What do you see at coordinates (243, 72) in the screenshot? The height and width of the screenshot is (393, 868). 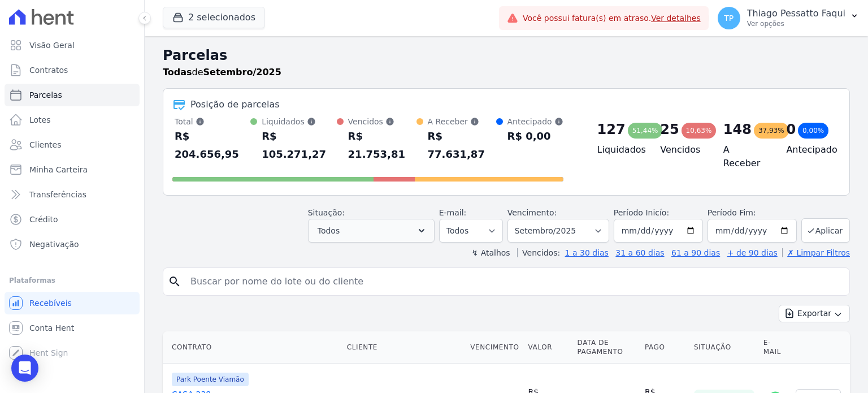 I see `strong: Setembro/2025` at bounding box center [243, 72].